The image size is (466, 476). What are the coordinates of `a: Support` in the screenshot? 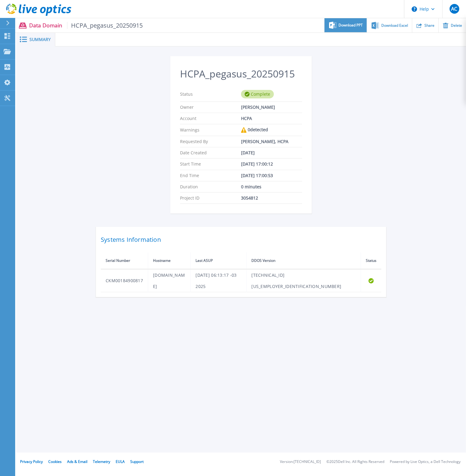 It's located at (137, 461).